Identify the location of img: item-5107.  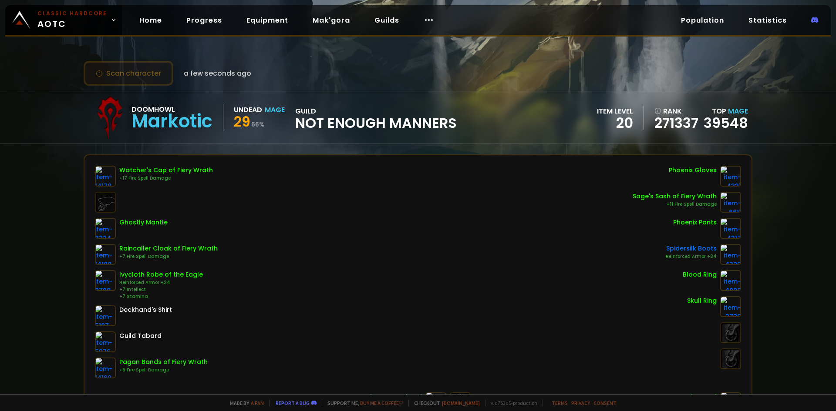
(105, 316).